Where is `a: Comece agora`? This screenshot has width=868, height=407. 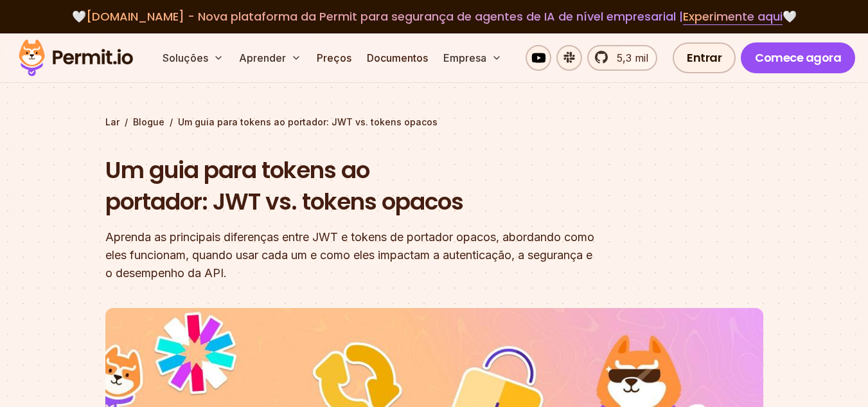 a: Comece agora is located at coordinates (798, 58).